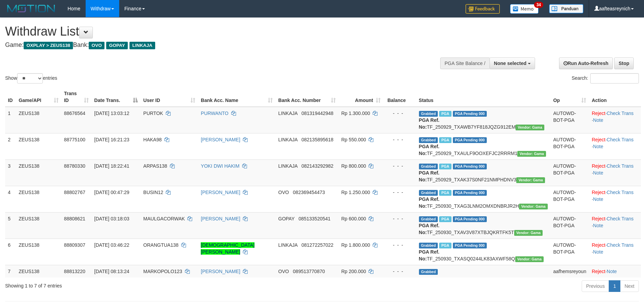 This screenshot has height=308, width=644. What do you see at coordinates (525, 9) in the screenshot?
I see `img: Button%20Memo.svg` at bounding box center [525, 9].